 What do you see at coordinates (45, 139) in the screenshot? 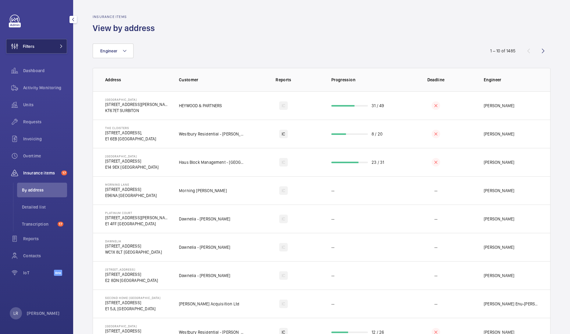
I see `span: Invoicing` at bounding box center [45, 139].